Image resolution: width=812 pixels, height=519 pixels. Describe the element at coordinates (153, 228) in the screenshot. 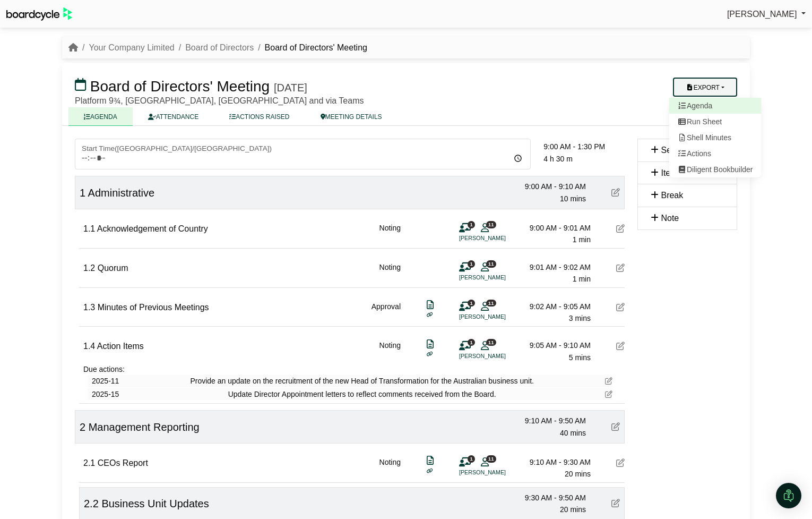

I see `span: Acknowledgement of Country` at that location.